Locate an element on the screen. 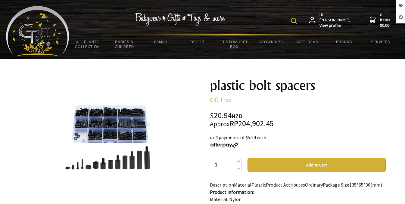 The width and height of the screenshot is (405, 204). span: NZD is located at coordinates (237, 116).